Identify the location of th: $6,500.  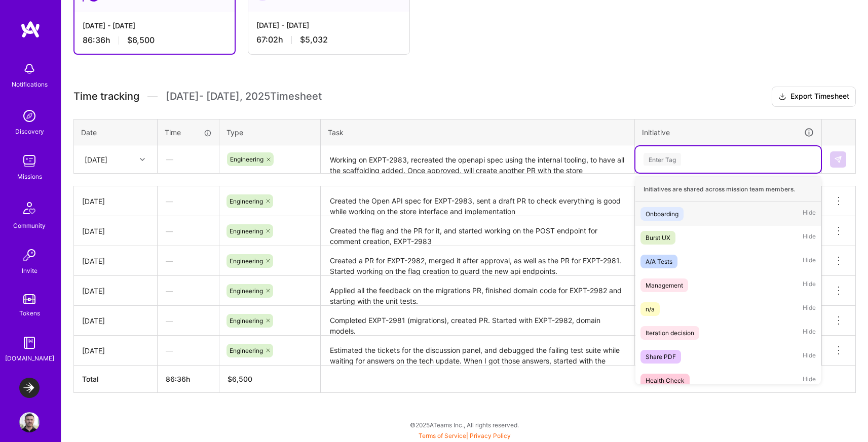
(270, 379).